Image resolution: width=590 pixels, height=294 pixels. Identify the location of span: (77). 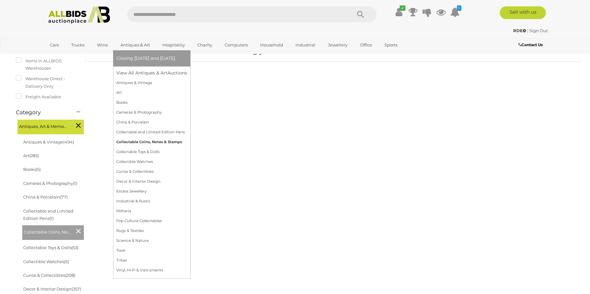
(64, 197).